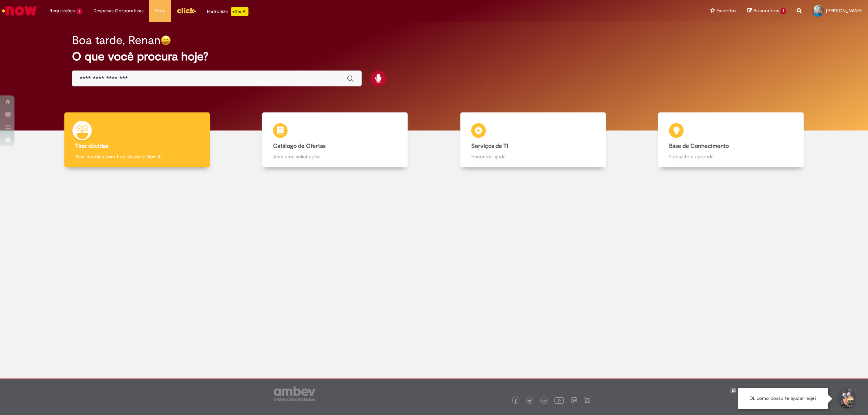  What do you see at coordinates (530, 401) in the screenshot?
I see `img: logo_footer_twitter.png` at bounding box center [530, 401].